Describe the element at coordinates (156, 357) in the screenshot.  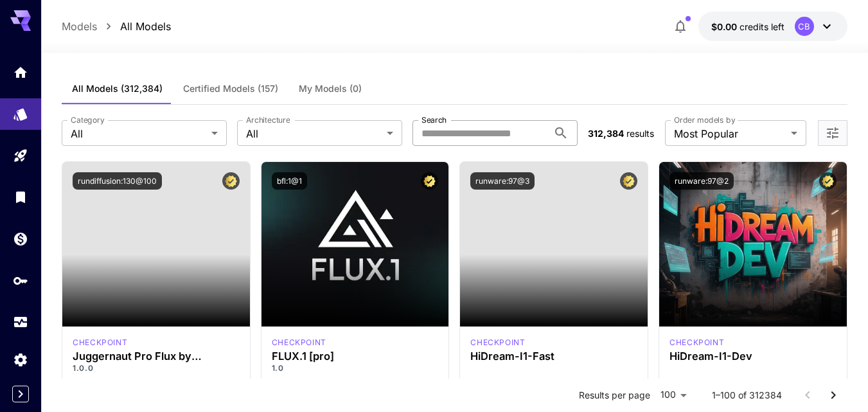
I see `h3: Juggernaut Pro Flux by RunDiffusion` at that location.